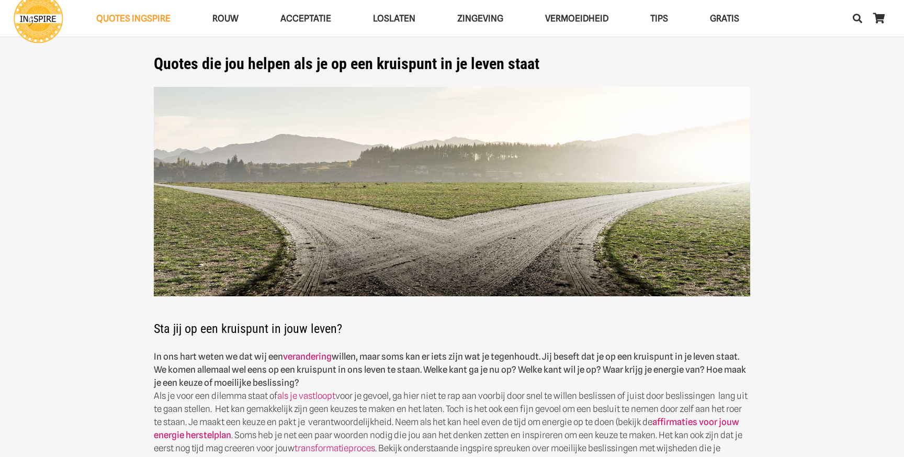  What do you see at coordinates (452, 64) in the screenshot?
I see `h1: Quotes die jou helpen als je op een kruispunt in je leven staat` at bounding box center [452, 64].